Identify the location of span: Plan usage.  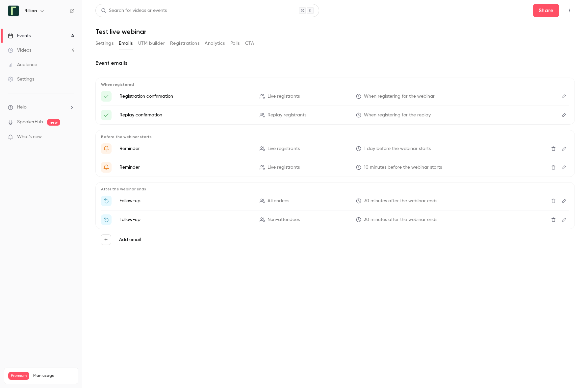
(53, 376).